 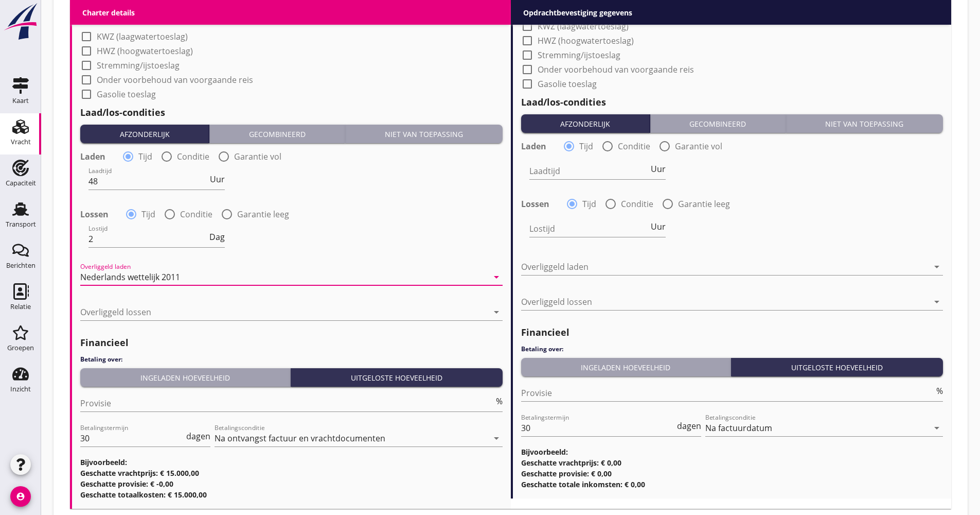 I want to click on h3: Geschatte totale inkomsten: € 0,00, so click(x=732, y=484).